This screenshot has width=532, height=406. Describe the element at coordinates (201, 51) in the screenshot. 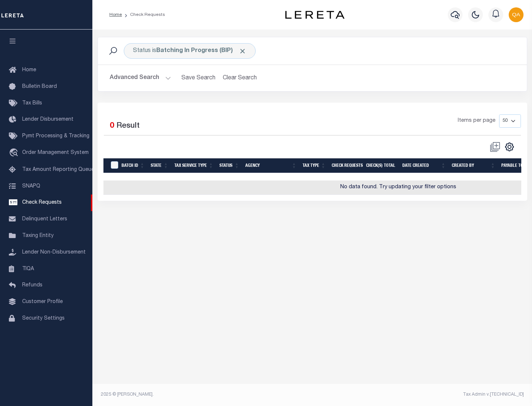

I see `b: Batching In Progress (BIP)` at that location.